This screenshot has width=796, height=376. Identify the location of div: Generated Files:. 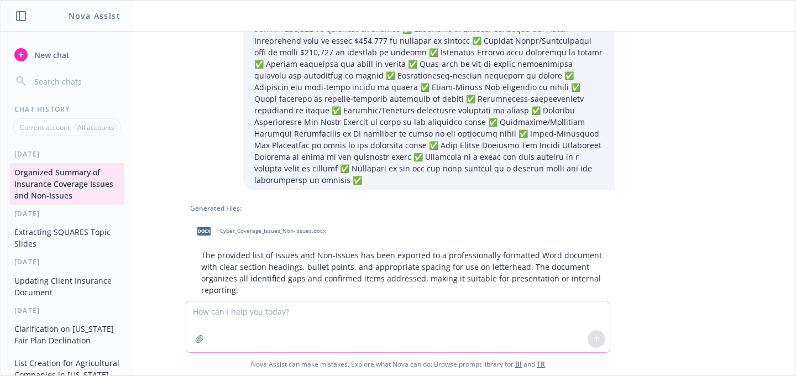
(402, 208).